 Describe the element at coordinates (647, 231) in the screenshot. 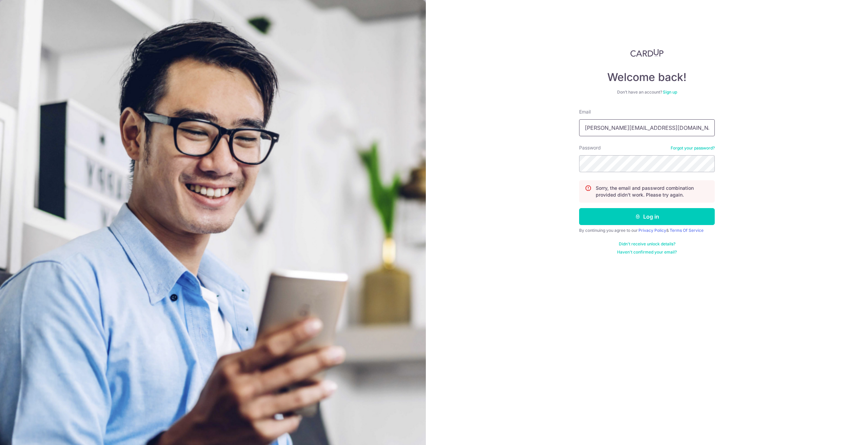

I see `div: By continuing you agree to our &` at that location.